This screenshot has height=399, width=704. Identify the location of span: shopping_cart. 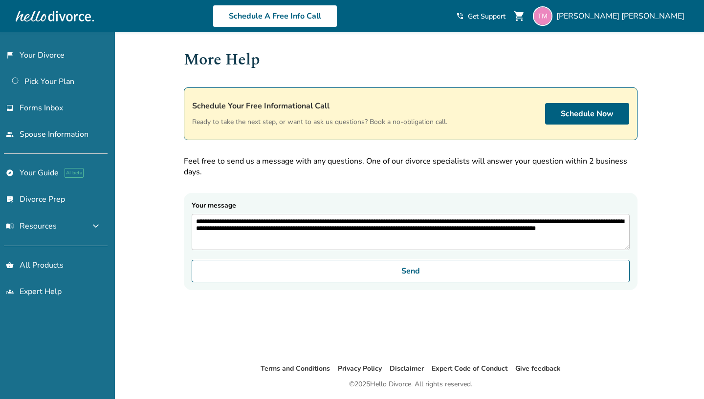
(519, 16).